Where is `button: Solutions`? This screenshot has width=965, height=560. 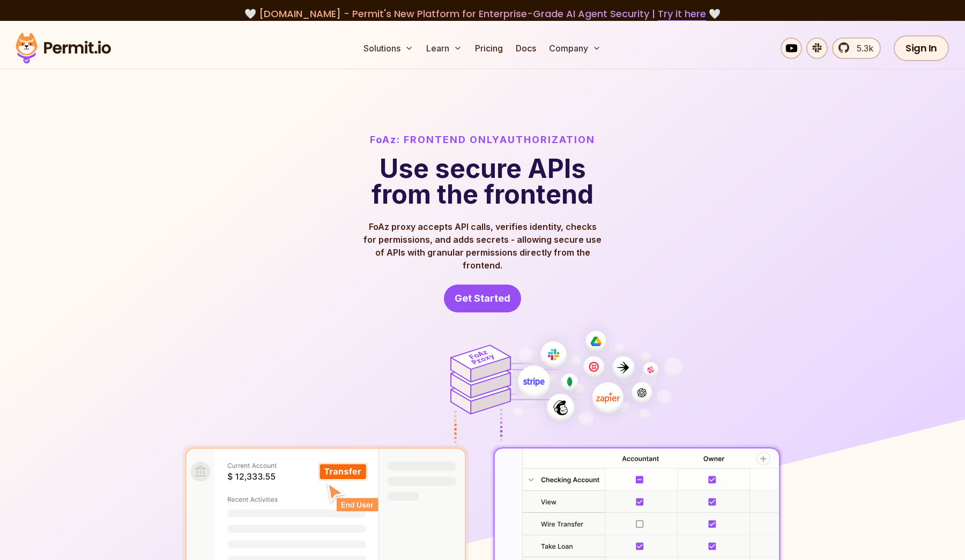 button: Solutions is located at coordinates (389, 48).